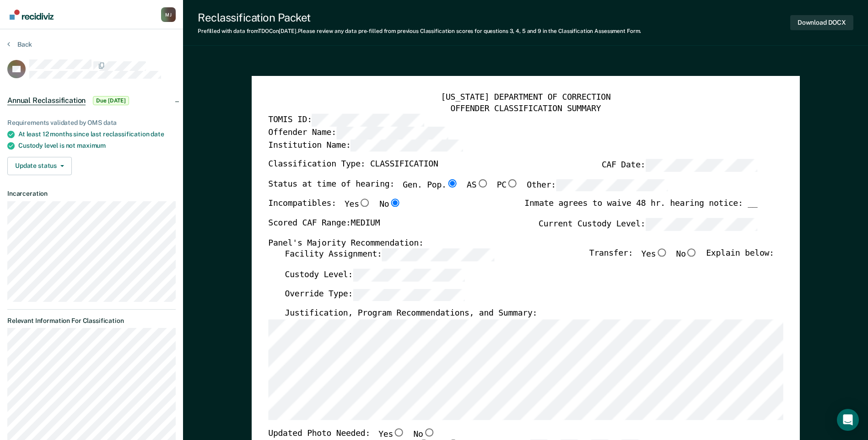 Image resolution: width=868 pixels, height=440 pixels. What do you see at coordinates (431, 185) in the screenshot?
I see `label: Gen. Pop.` at bounding box center [431, 185].